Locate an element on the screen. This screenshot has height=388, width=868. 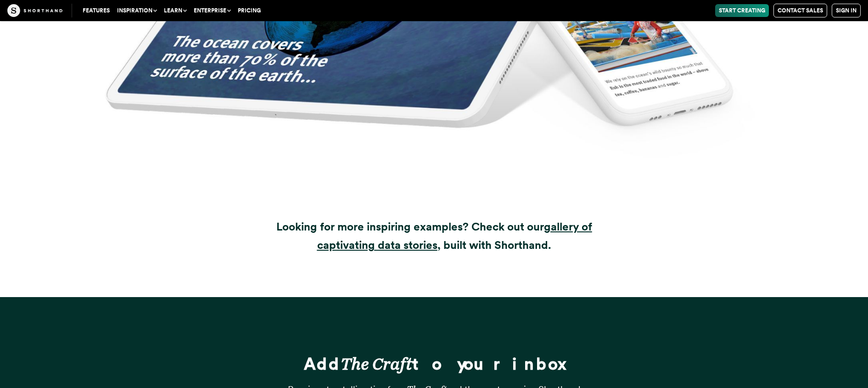
button: Enterprise is located at coordinates (212, 11).